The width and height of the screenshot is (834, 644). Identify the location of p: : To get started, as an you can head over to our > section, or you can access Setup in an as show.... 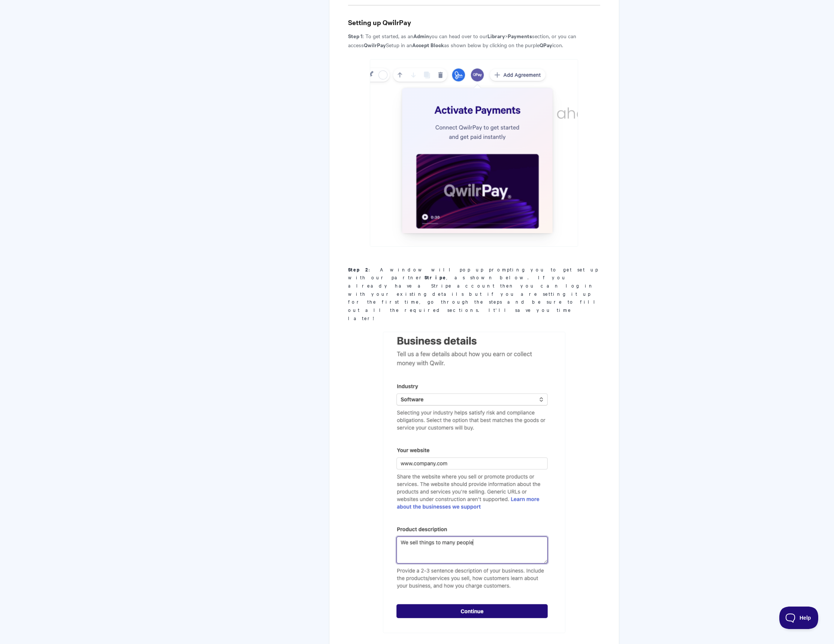
(474, 41).